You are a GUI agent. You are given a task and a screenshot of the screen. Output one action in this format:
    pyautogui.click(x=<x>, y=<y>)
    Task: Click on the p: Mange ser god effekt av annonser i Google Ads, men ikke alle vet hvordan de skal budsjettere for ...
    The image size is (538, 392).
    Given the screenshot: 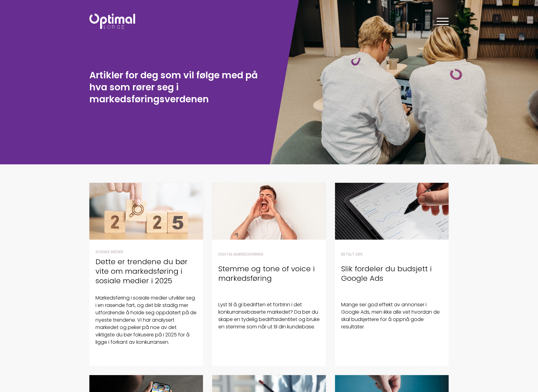 What is the action you would take?
    pyautogui.click(x=392, y=316)
    